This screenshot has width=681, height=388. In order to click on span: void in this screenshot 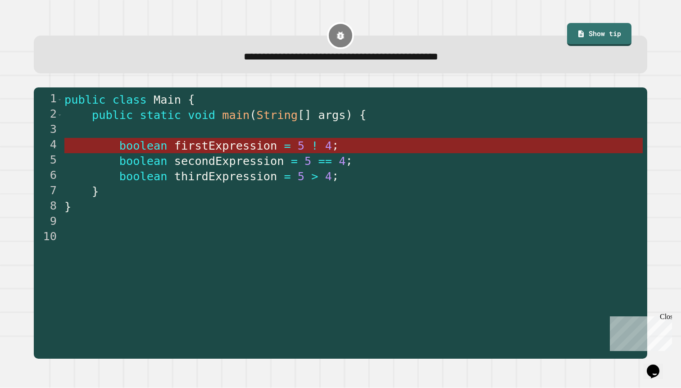, I will do `click(201, 115)`.